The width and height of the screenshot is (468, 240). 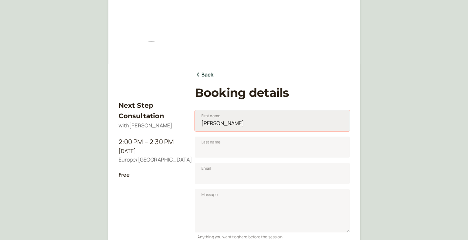 I want to click on span: Email, so click(x=206, y=169).